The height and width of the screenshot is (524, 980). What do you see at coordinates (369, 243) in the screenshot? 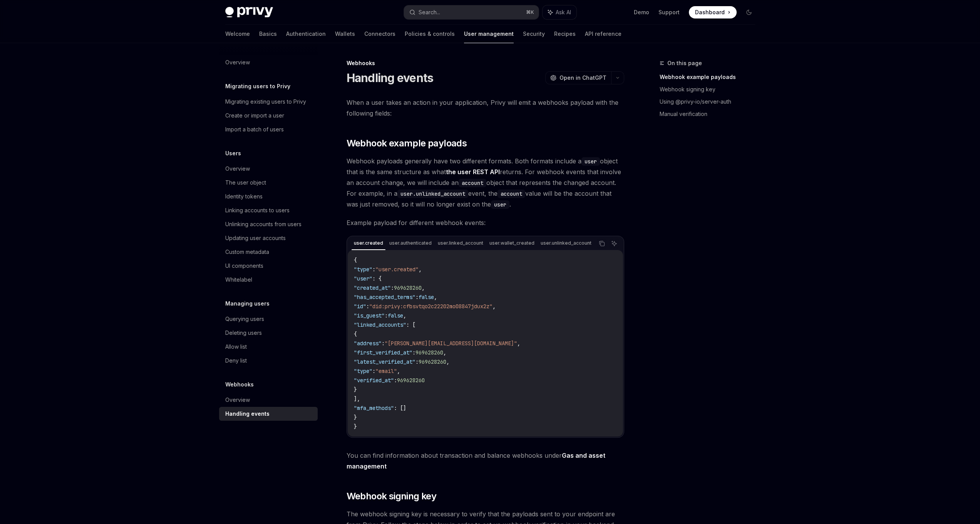
I see `div: user.created` at bounding box center [369, 243].